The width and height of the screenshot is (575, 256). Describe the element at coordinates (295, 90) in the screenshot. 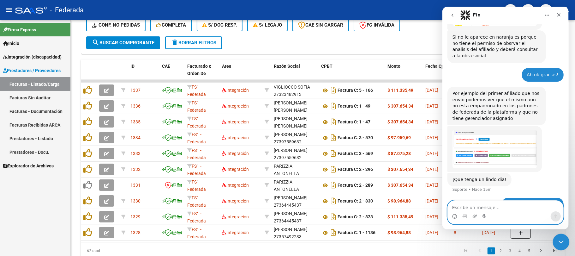

I see `div: 27323482913` at that location.